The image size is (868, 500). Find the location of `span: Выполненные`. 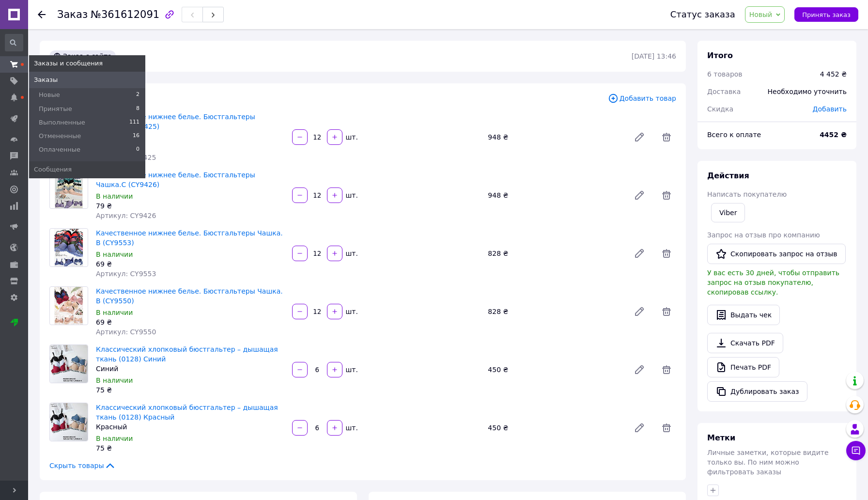

span: Выполненные is located at coordinates (62, 123).